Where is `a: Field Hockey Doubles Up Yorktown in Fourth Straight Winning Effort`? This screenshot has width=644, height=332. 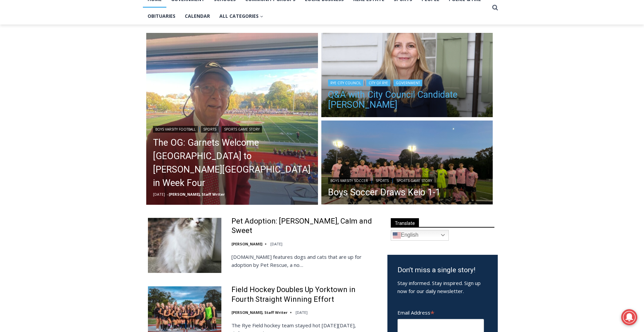
a: Field Hockey Doubles Up Yorktown in Fourth Straight Winning Effort is located at coordinates (305, 294).